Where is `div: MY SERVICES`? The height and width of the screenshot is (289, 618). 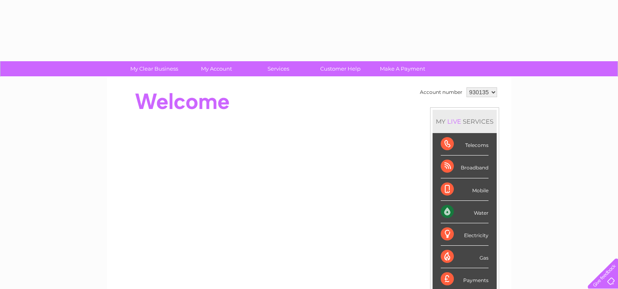
div: MY SERVICES is located at coordinates (465, 121).